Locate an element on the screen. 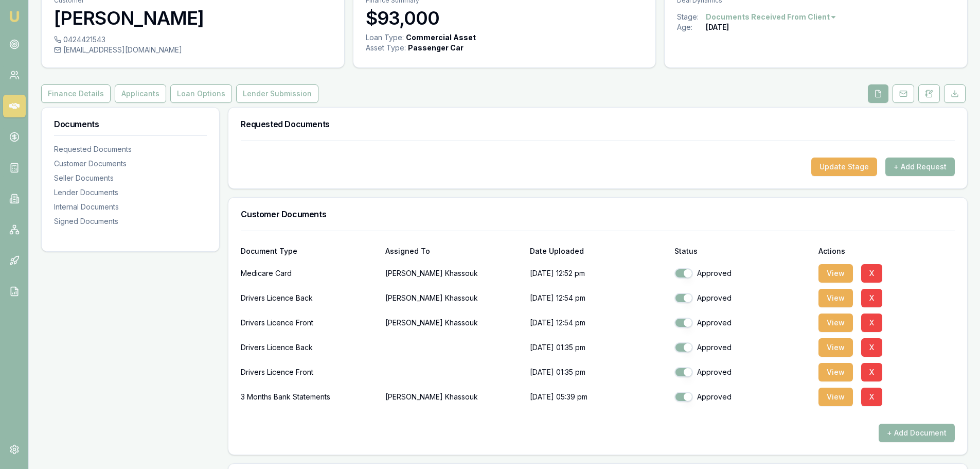 The height and width of the screenshot is (469, 980). div: Actions is located at coordinates (886, 251).